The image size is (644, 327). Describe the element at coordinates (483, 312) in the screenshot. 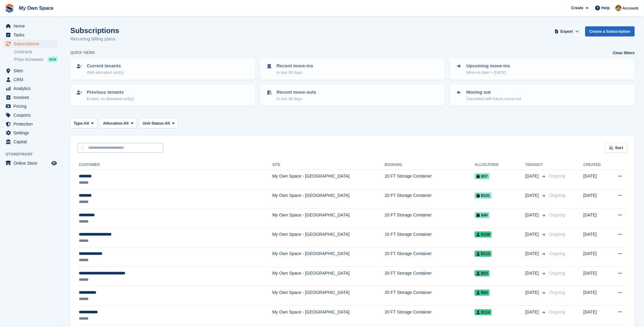

I see `span: B114` at that location.